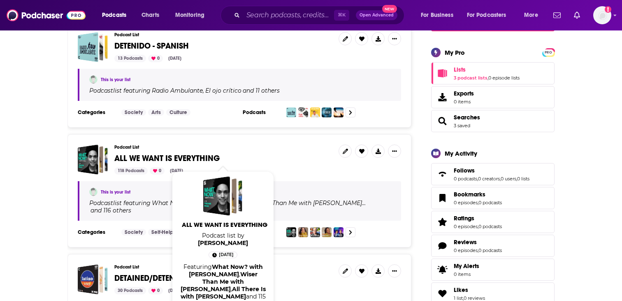 This screenshot has height=301, width=622. What do you see at coordinates (461, 290) in the screenshot?
I see `span: Likes` at bounding box center [461, 290].